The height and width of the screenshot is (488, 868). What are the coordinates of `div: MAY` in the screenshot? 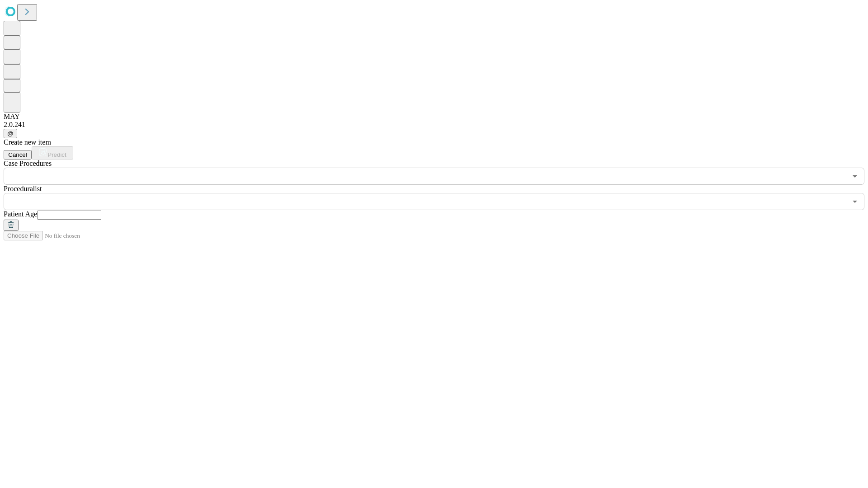 It's located at (434, 116).